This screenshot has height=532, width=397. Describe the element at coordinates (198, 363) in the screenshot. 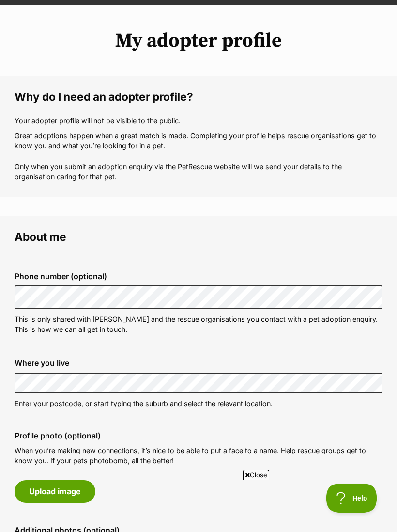

I see `label: Where you live` at that location.